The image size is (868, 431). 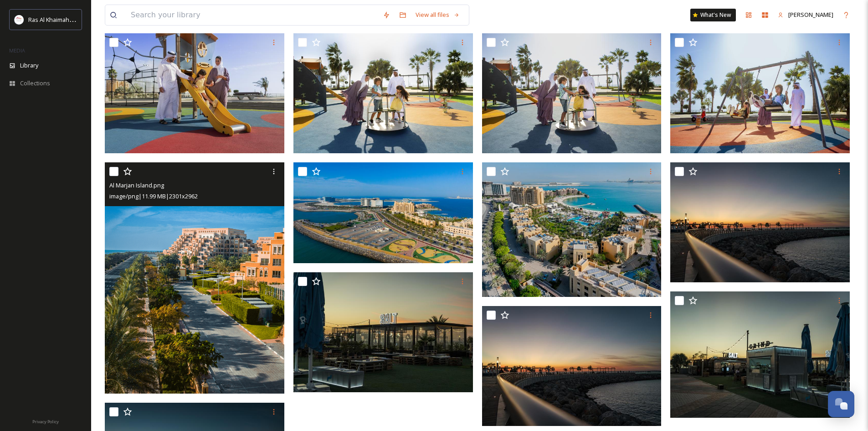 What do you see at coordinates (46, 421) in the screenshot?
I see `a: Privacy Policy` at bounding box center [46, 421].